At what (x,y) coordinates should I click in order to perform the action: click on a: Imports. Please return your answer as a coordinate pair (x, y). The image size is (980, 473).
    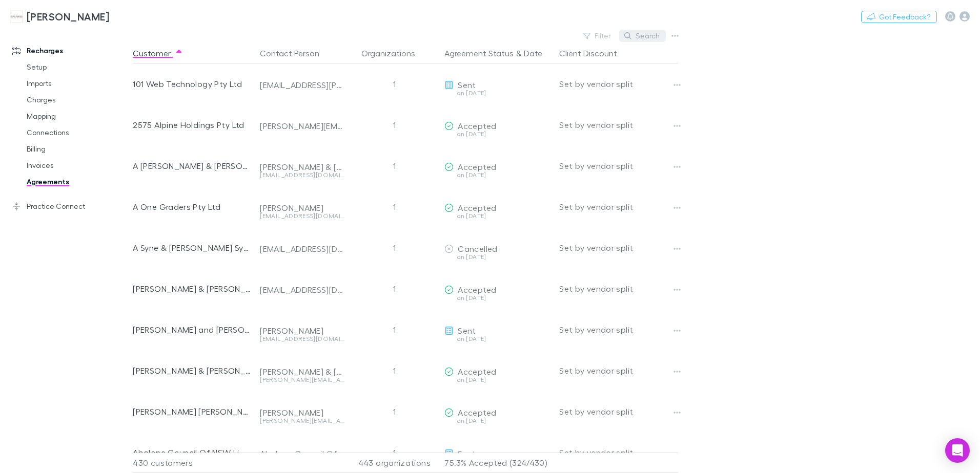
    Looking at the image, I should click on (77, 84).